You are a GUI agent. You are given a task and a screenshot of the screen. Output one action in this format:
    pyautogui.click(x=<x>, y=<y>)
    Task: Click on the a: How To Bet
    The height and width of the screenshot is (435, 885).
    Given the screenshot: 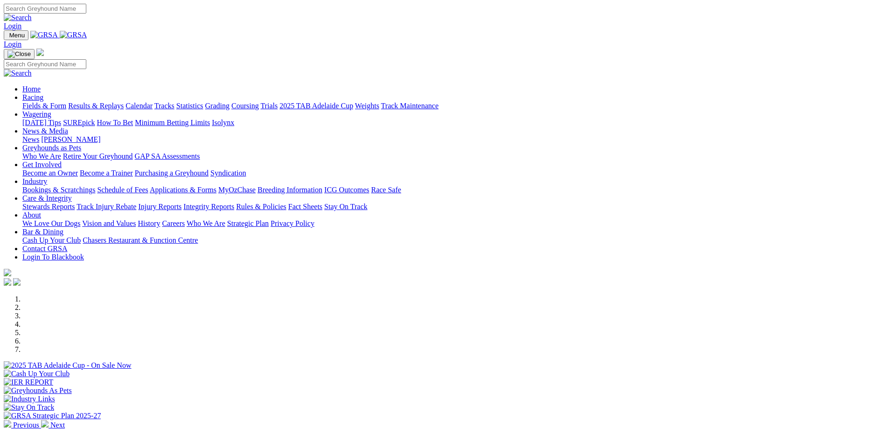 What is the action you would take?
    pyautogui.click(x=115, y=122)
    